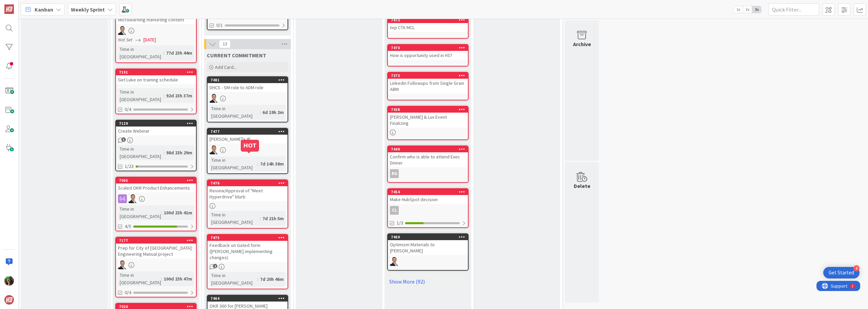 The width and height of the screenshot is (868, 309). I want to click on div: 77d 23h 44m, so click(179, 53).